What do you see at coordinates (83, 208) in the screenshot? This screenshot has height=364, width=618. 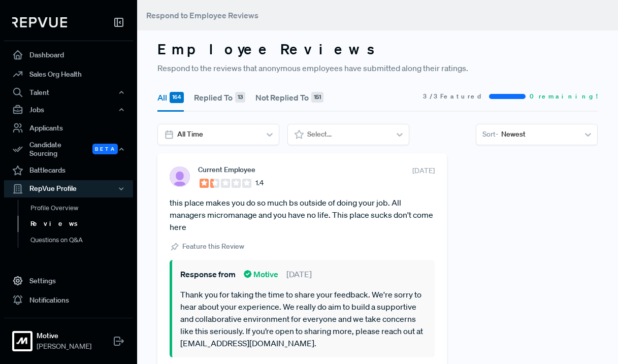 I see `a: Profile Overview` at bounding box center [83, 208].